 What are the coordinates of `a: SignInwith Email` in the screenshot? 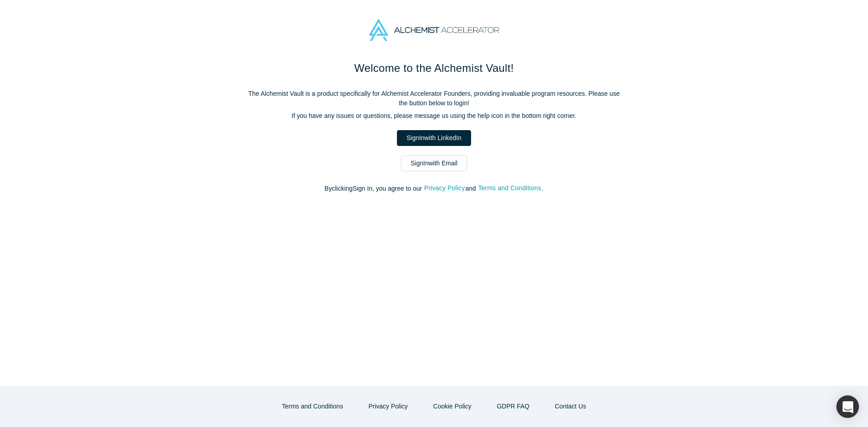 It's located at (434, 163).